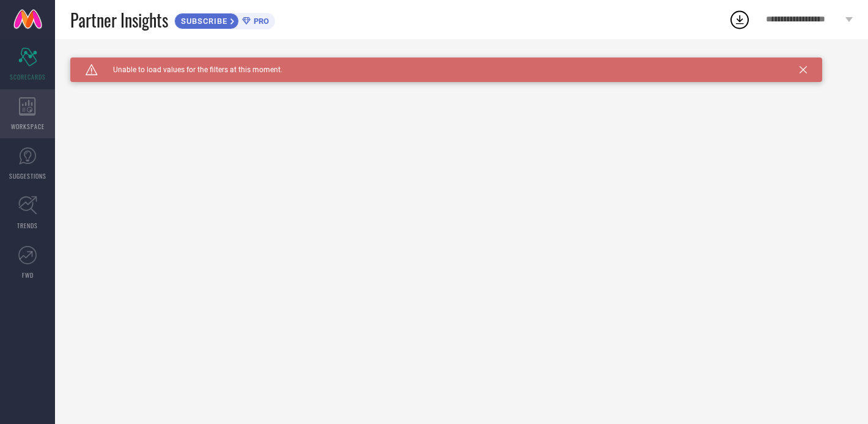 The width and height of the screenshot is (868, 424). Describe the element at coordinates (27, 126) in the screenshot. I see `span: WORKSPACE` at that location.